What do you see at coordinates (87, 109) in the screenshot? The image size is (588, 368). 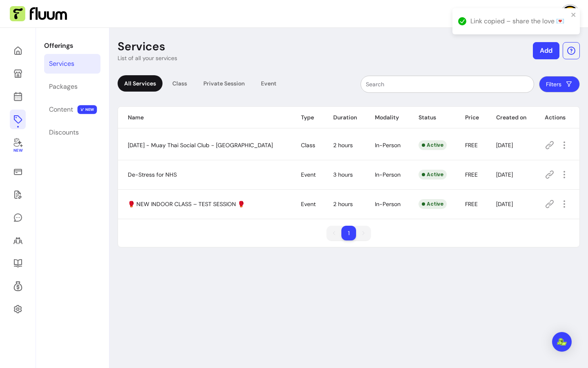 I see `span: NEW` at bounding box center [87, 109].